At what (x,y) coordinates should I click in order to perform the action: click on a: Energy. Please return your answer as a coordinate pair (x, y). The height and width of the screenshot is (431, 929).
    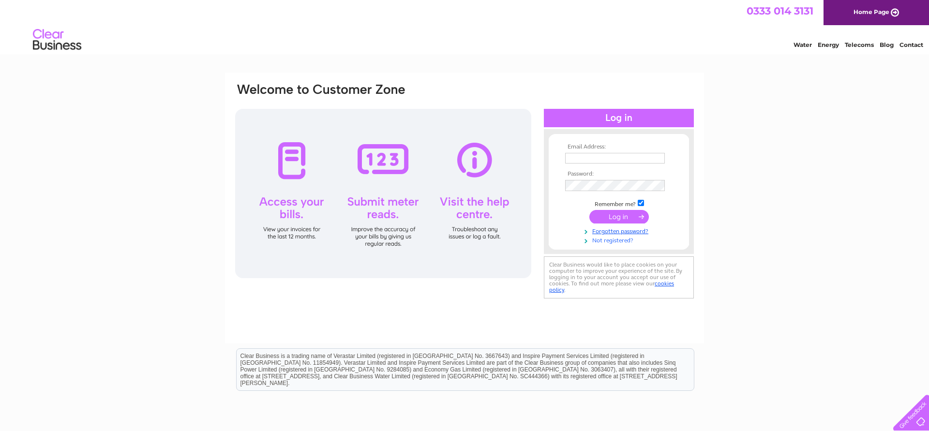
    Looking at the image, I should click on (829, 45).